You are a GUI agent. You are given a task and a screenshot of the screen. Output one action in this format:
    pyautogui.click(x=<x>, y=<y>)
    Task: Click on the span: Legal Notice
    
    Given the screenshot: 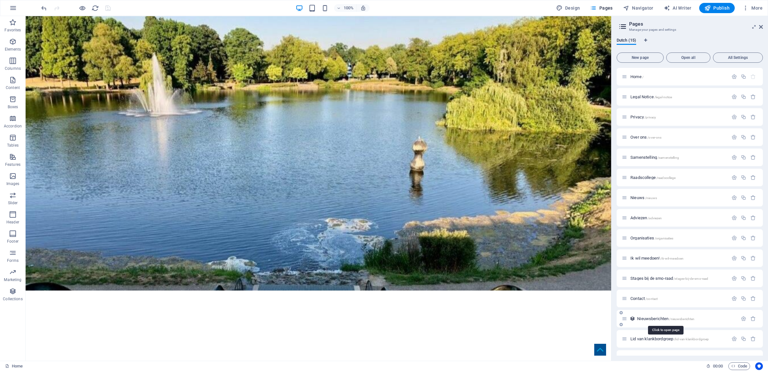 What is the action you would take?
    pyautogui.click(x=652, y=97)
    